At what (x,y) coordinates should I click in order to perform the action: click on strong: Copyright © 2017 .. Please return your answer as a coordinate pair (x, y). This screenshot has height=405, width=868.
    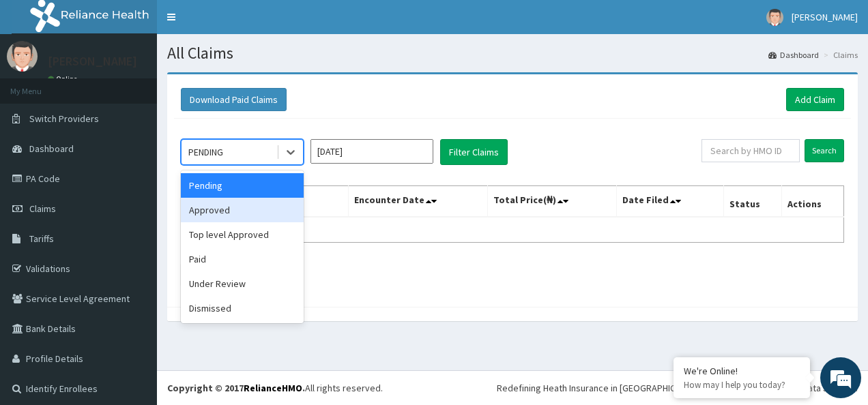
    Looking at the image, I should click on (236, 388).